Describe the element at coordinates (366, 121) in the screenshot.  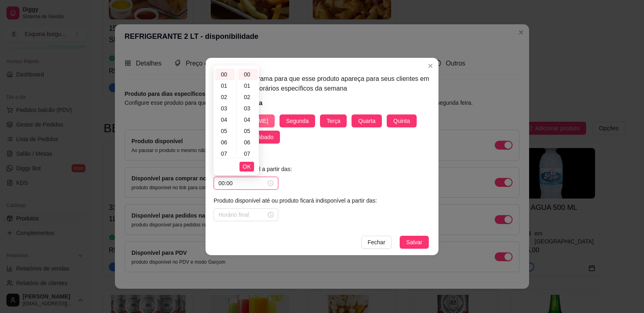
I see `button: Quarta` at that location.